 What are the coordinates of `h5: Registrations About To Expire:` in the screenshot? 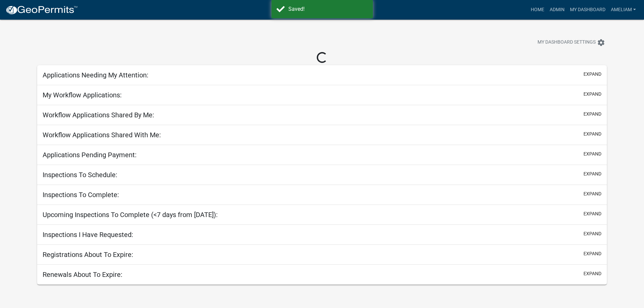 It's located at (88, 255).